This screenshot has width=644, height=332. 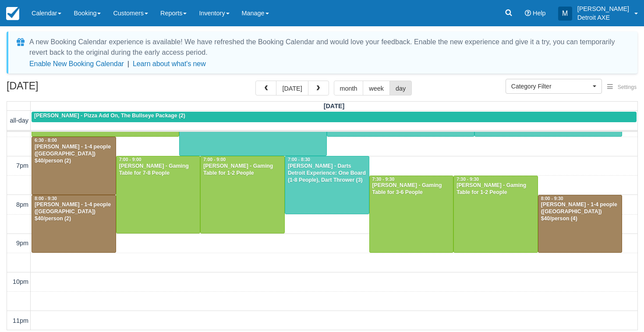 What do you see at coordinates (622, 87) in the screenshot?
I see `button: Settings` at bounding box center [622, 87].